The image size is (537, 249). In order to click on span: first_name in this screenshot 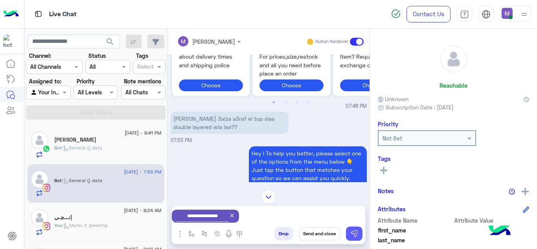, I will do `click(415, 230)`.